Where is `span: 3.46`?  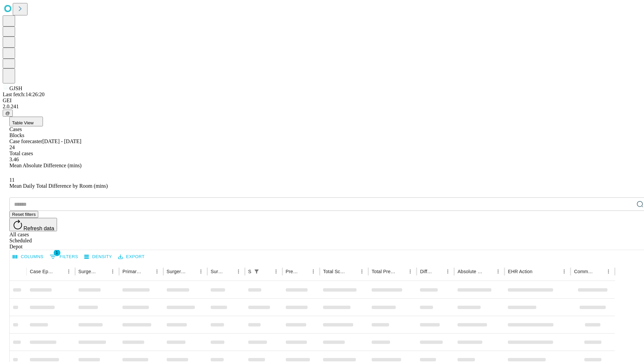
span: 3.46 is located at coordinates (14, 159).